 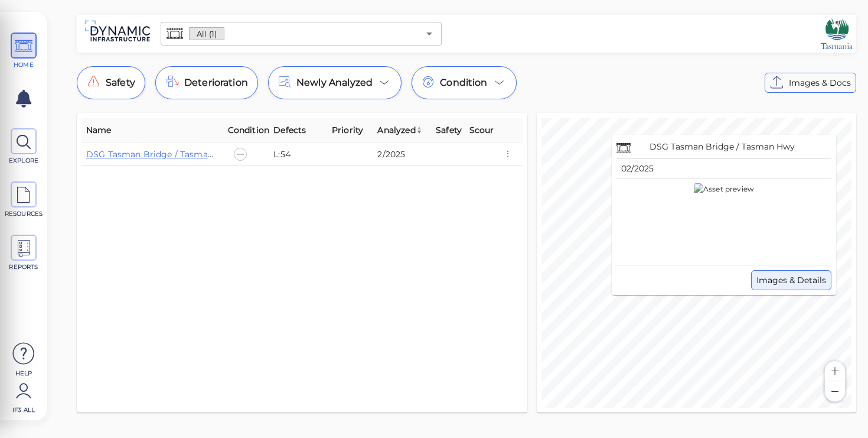 What do you see at coordinates (99, 130) in the screenshot?
I see `span: Name` at bounding box center [99, 130].